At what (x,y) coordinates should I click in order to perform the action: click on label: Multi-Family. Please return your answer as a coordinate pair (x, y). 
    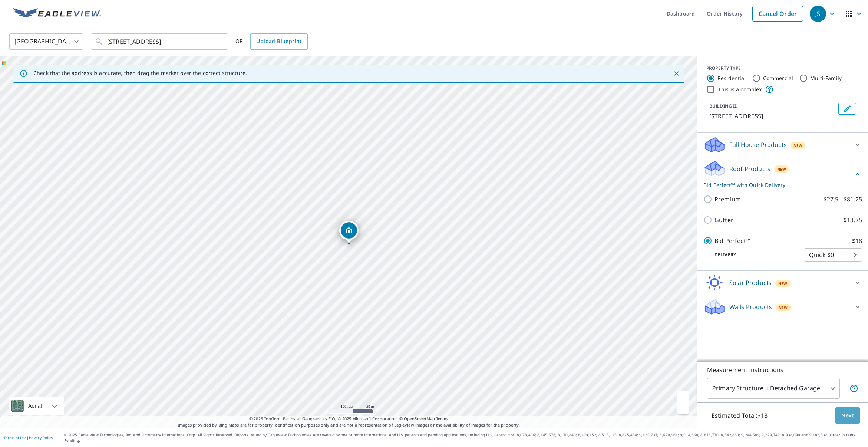
    Looking at the image, I should click on (826, 78).